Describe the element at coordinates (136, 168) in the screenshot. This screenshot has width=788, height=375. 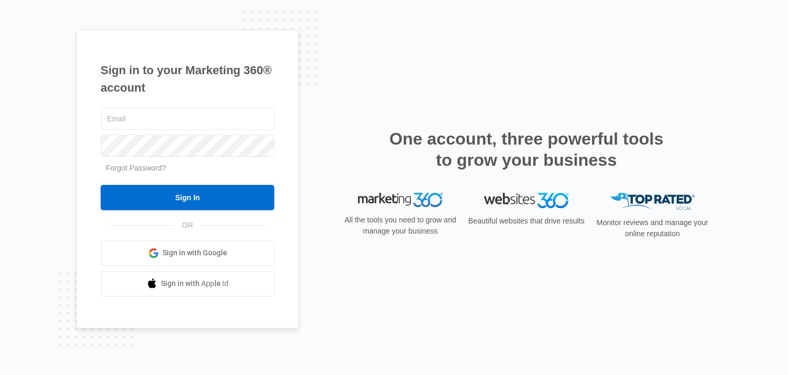
I see `a: Forgot Password?` at that location.